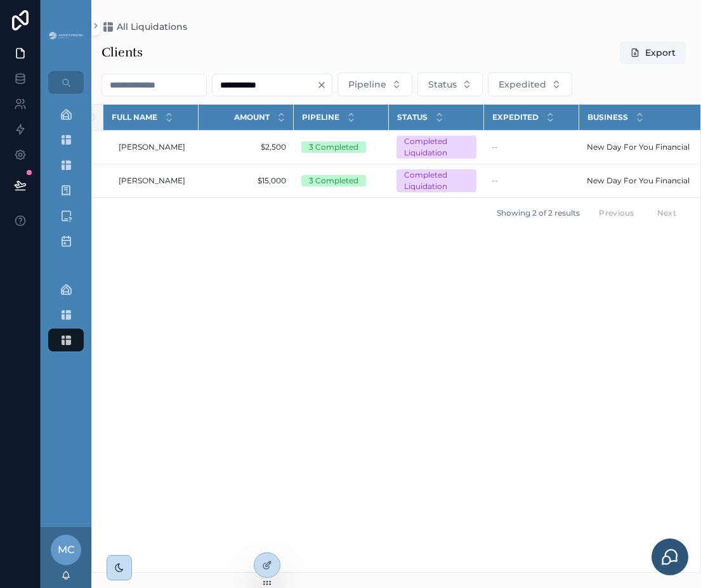  Describe the element at coordinates (144, 26) in the screenshot. I see `a: All Liquidations` at that location.